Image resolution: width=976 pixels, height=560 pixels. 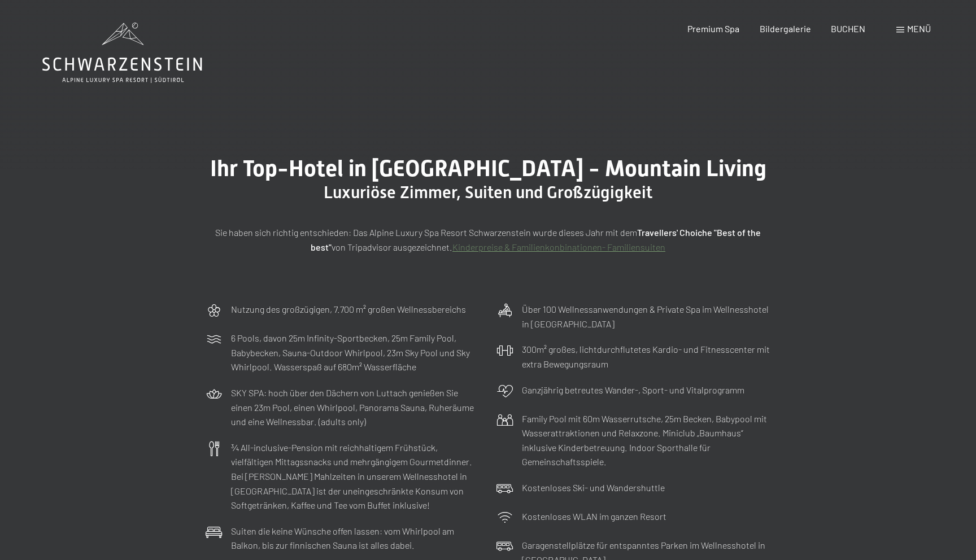 I want to click on p: Suiten die keine Wünsche offen lassen: vom Whirlpool am Balkon, bis zur finnischen Sauna ist alle..., so click(x=355, y=539).